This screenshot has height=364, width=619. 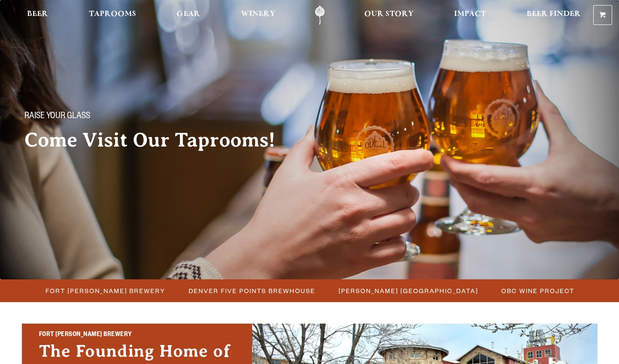 What do you see at coordinates (389, 14) in the screenshot?
I see `span: Our Story` at bounding box center [389, 14].